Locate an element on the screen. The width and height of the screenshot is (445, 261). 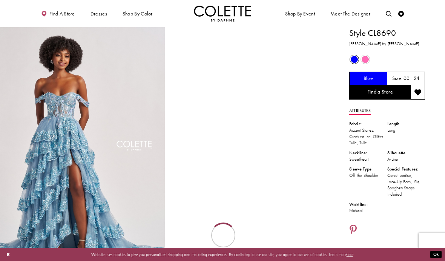
div: Length: is located at coordinates (406, 124).